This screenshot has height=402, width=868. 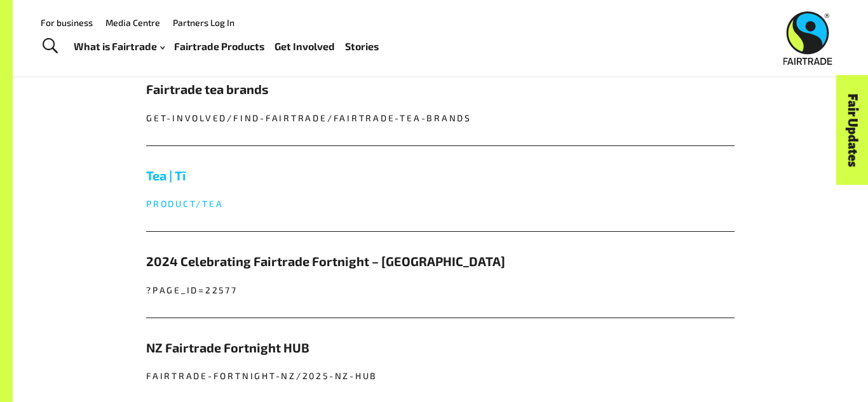 What do you see at coordinates (49, 47) in the screenshot?
I see `a: Toggle Search` at bounding box center [49, 47].